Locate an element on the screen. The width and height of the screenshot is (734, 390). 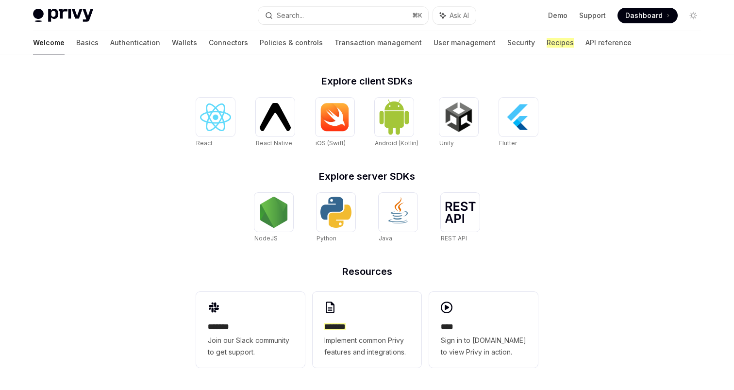
img: light logo is located at coordinates (63, 16).